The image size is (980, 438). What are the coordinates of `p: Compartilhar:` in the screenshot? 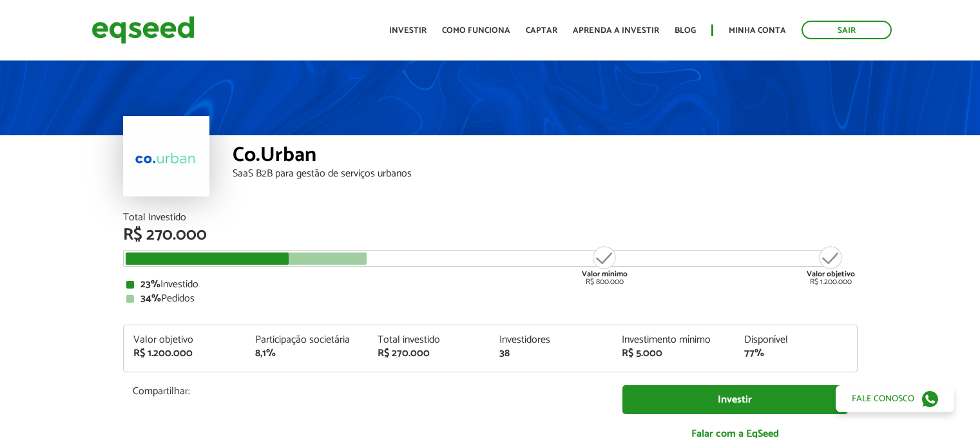 It's located at (368, 391).